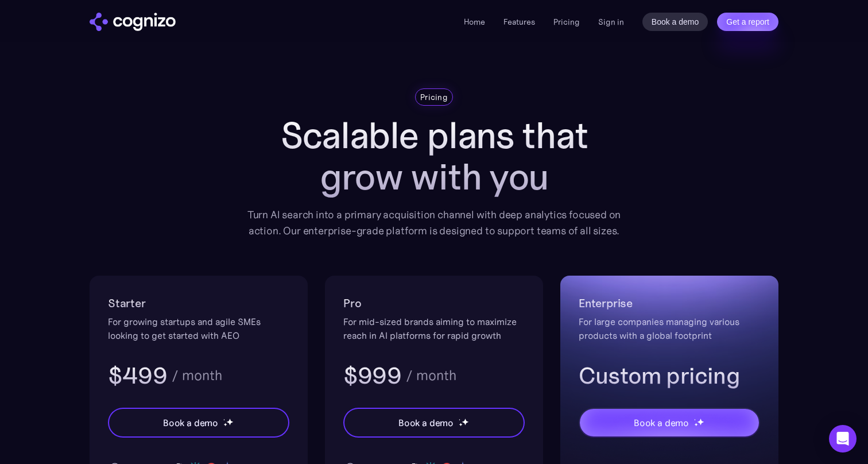  Describe the element at coordinates (519, 22) in the screenshot. I see `a: Features` at that location.